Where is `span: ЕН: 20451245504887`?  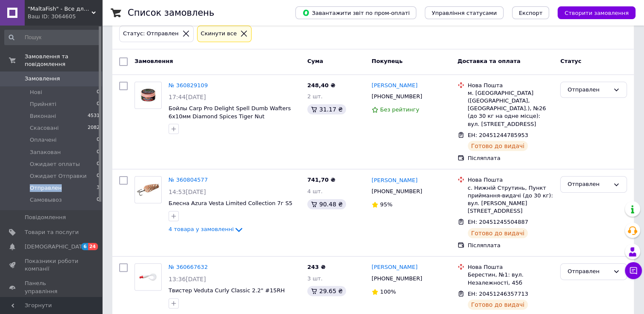 span: ЕН: 20451245504887 is located at coordinates (498, 221).